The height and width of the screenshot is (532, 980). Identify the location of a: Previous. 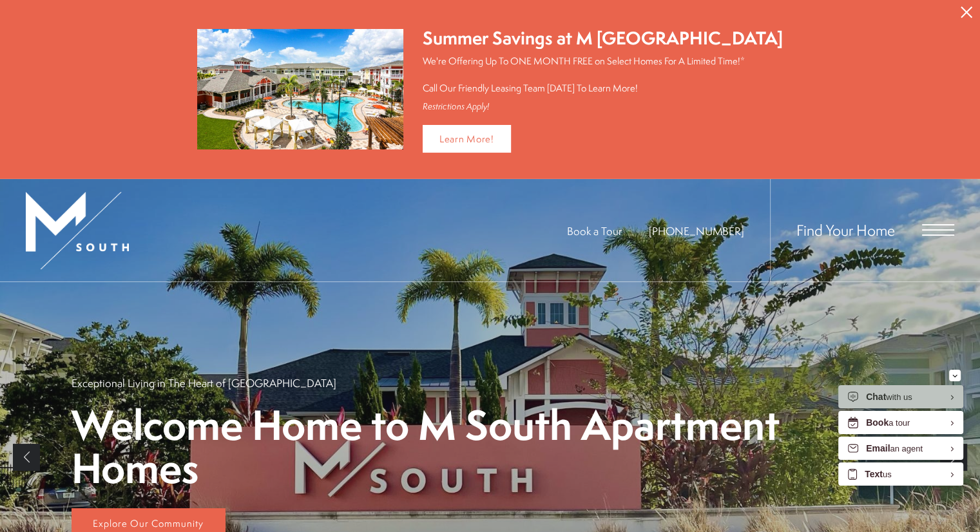
(26, 458).